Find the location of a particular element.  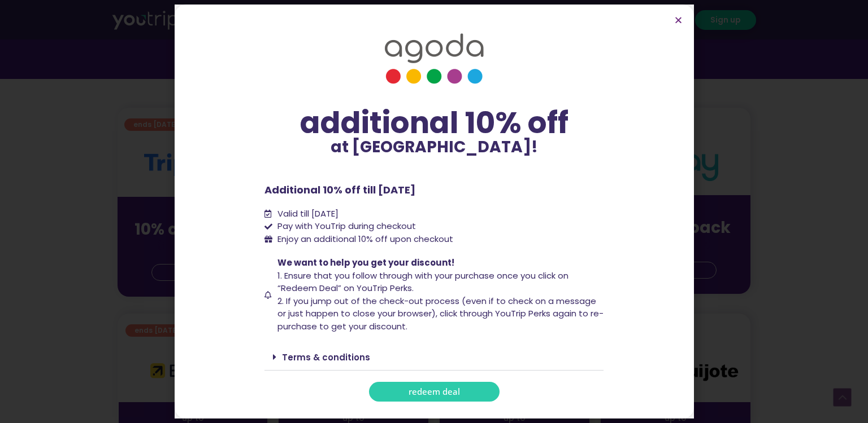

a: Terms & conditions is located at coordinates (326, 357).